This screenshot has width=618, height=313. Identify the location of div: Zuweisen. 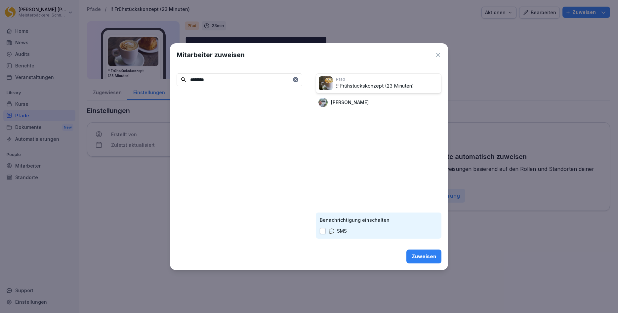
(424, 256).